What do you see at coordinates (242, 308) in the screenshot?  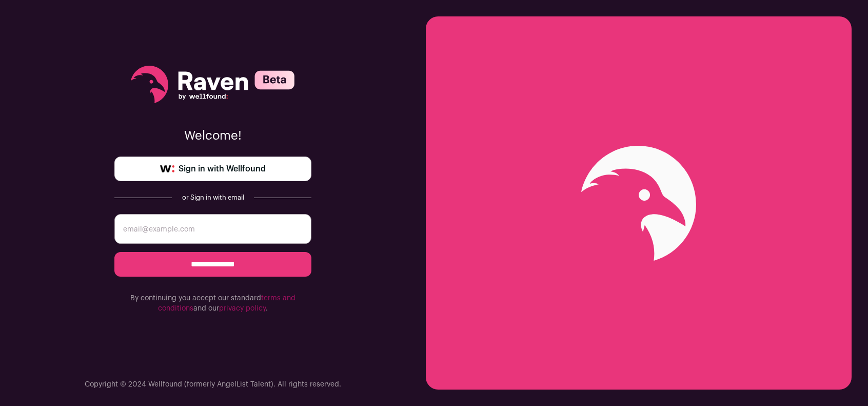 I see `a: privacy policy` at bounding box center [242, 308].